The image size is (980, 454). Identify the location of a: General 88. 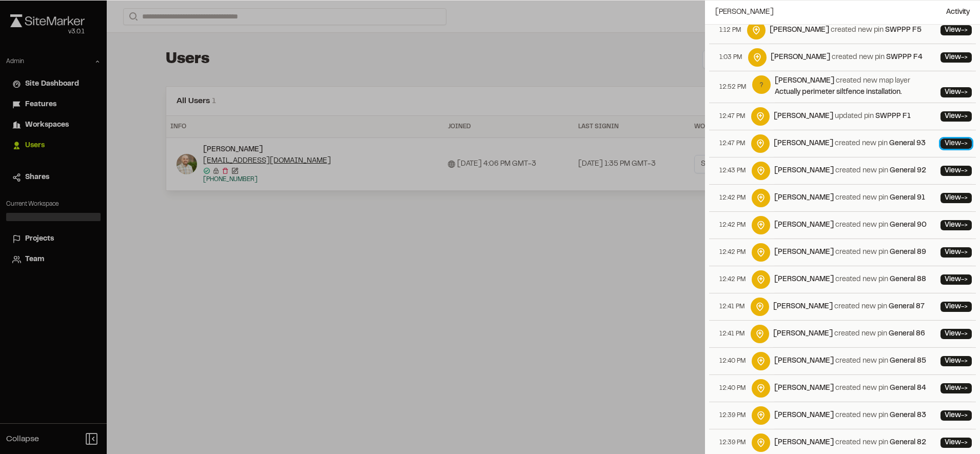
(907, 280).